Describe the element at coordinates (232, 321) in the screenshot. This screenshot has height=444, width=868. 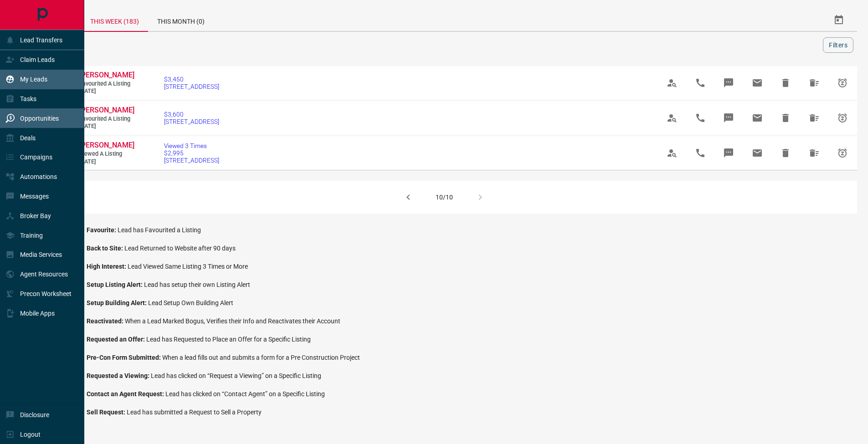
I see `span: When a Lead Marked Bogus, Verifies their Info and Reactivates their Account` at that location.